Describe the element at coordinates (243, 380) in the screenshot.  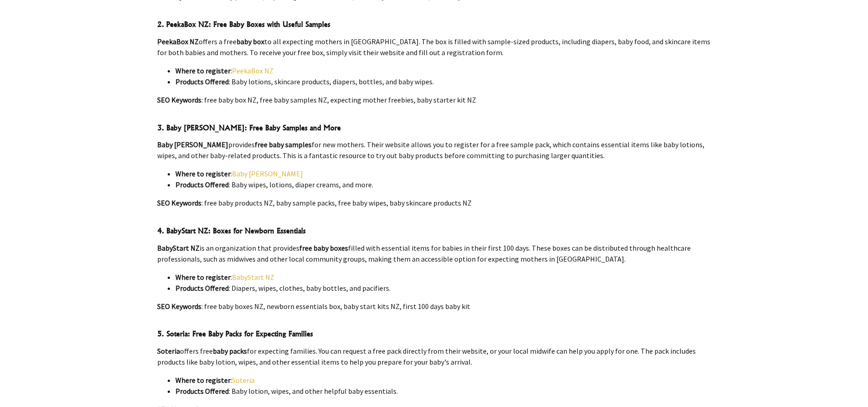
I see `a: Soteria` at that location.